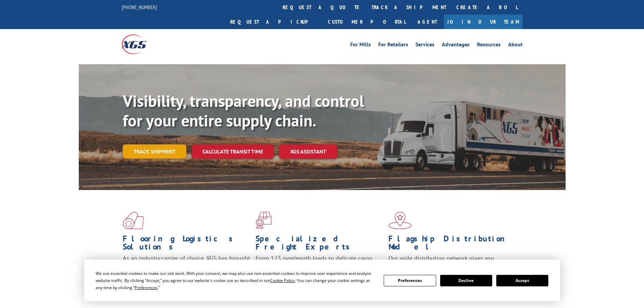 Image resolution: width=644 pixels, height=308 pixels. What do you see at coordinates (263, 220) in the screenshot?
I see `img: xgs-icon-focused-on-flooring-red` at bounding box center [263, 220].